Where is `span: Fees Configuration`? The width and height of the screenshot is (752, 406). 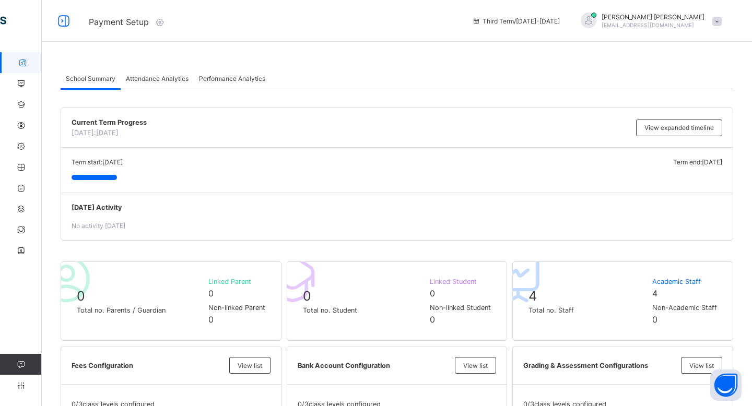
span: Fees Configuration is located at coordinates (148, 365).